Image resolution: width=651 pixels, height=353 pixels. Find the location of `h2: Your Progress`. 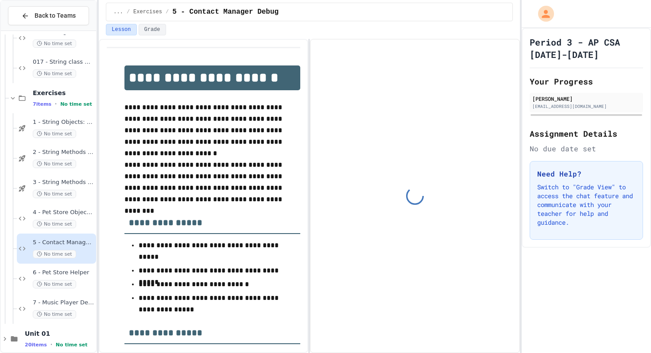

h2: Your Progress is located at coordinates (586, 82).